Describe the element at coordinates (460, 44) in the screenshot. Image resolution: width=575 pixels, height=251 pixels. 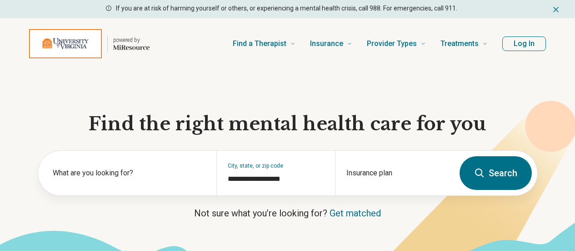
I see `span: Treatments` at that location.